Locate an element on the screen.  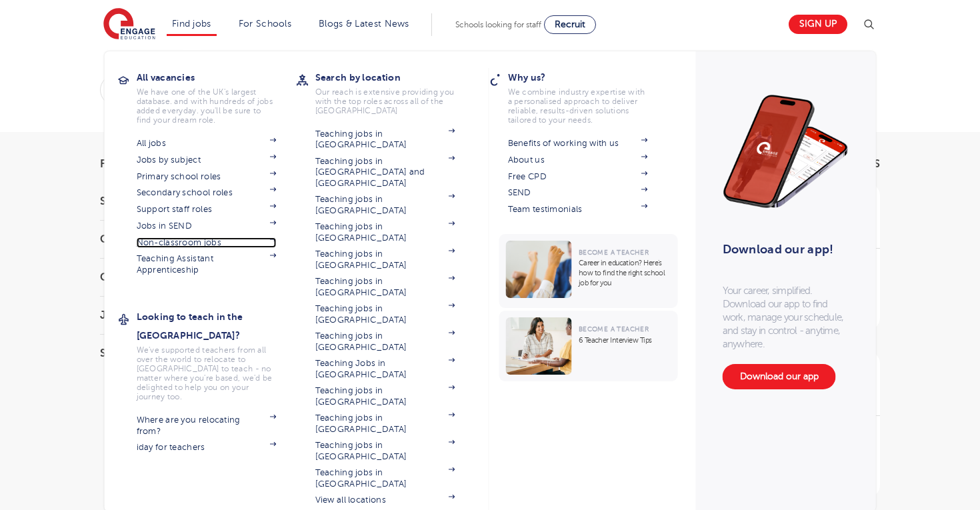
h3: Search by location is located at coordinates (395, 77).